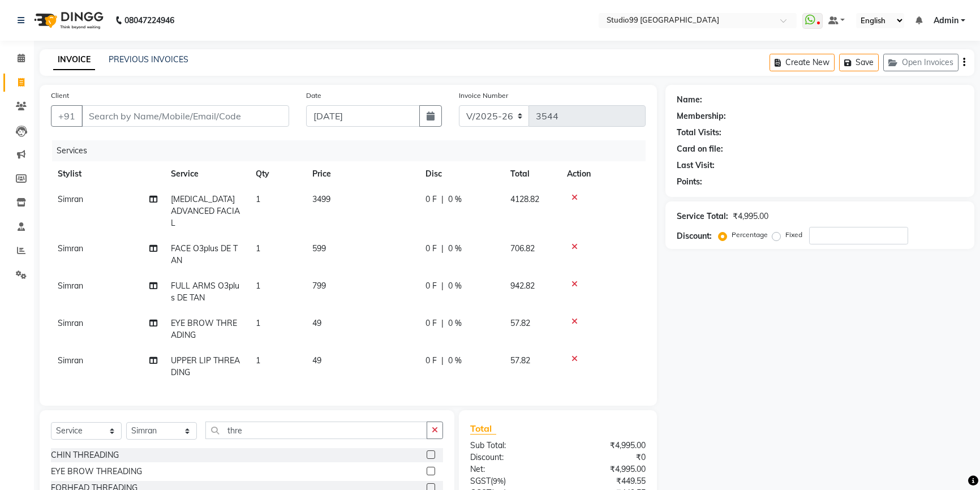  I want to click on div: Total Visits:, so click(699, 133).